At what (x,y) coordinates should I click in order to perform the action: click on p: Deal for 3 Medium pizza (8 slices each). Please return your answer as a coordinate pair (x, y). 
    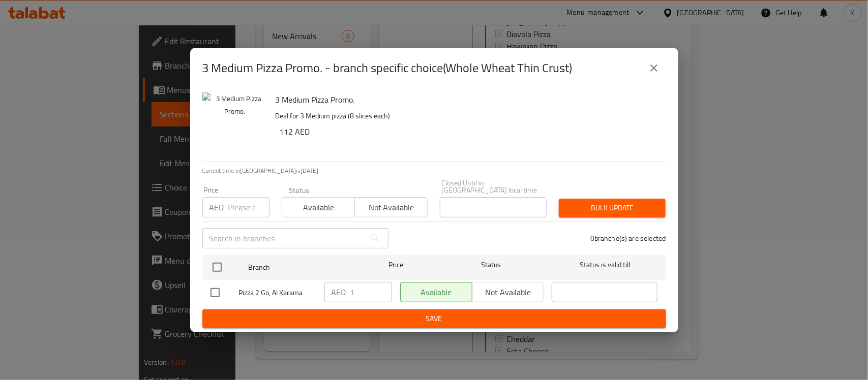
    Looking at the image, I should click on (467, 116).